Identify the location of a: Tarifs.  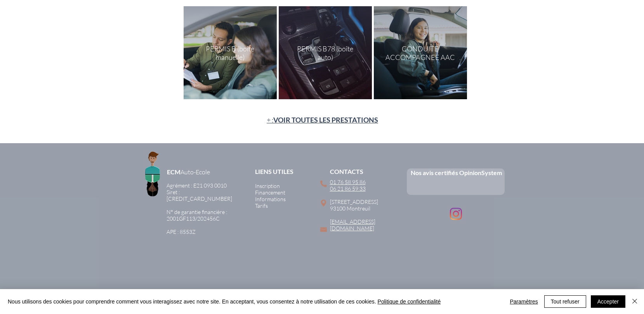
(261, 205).